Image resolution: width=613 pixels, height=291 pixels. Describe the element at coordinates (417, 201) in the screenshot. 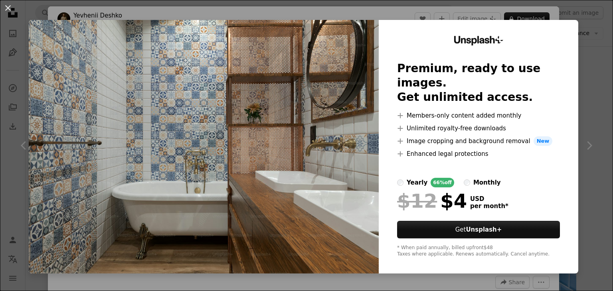

I see `span: $12` at that location.